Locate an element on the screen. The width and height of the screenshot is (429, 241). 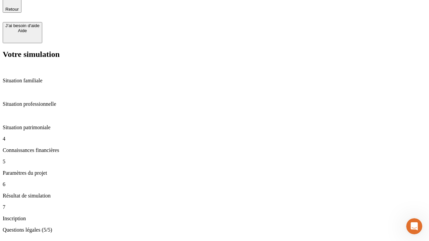
p: Situation familiale is located at coordinates (214, 81).